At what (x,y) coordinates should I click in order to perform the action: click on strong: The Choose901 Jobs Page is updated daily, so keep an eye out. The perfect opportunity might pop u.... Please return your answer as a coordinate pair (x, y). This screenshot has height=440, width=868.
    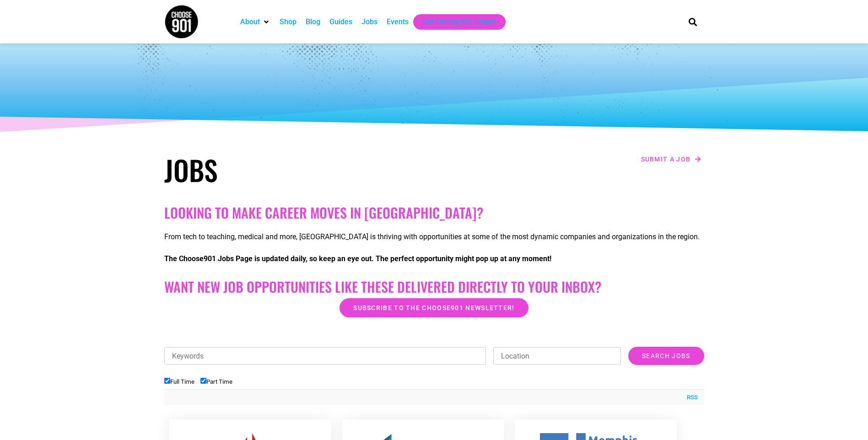
    Looking at the image, I should click on (358, 259).